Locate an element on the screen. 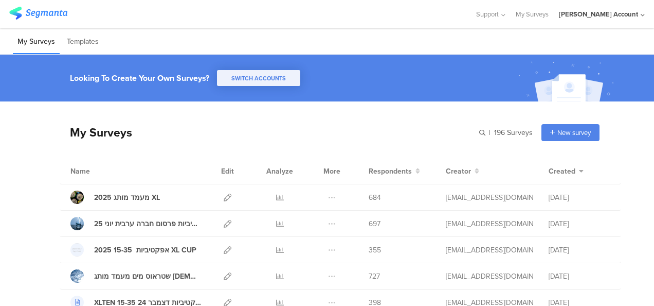 The width and height of the screenshot is (654, 306). div: Looking To Create Your Own Surveys? is located at coordinates (139, 78).